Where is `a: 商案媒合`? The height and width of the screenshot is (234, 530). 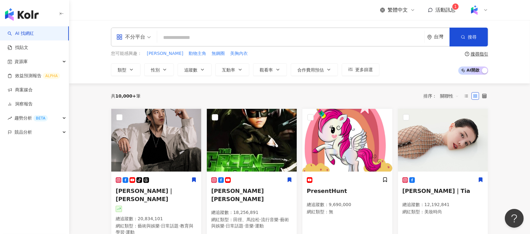
a: 商案媒合 is located at coordinates (20, 90).